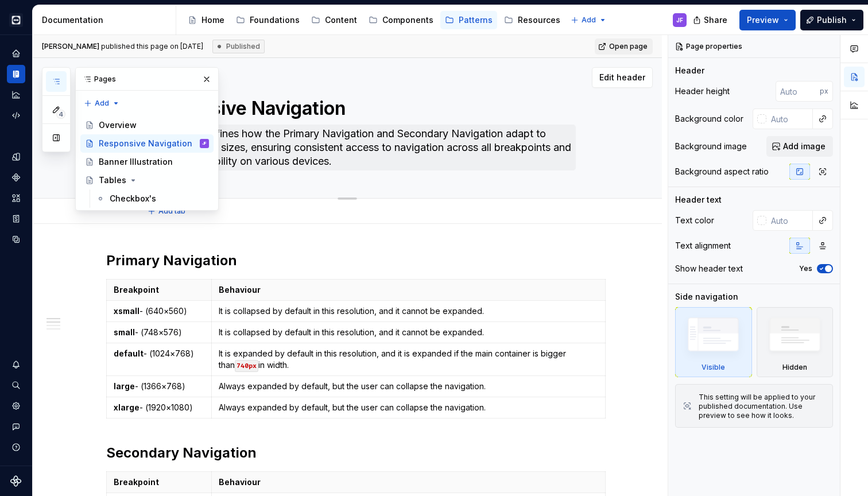  Describe the element at coordinates (475, 20) in the screenshot. I see `div: Patterns` at that location.